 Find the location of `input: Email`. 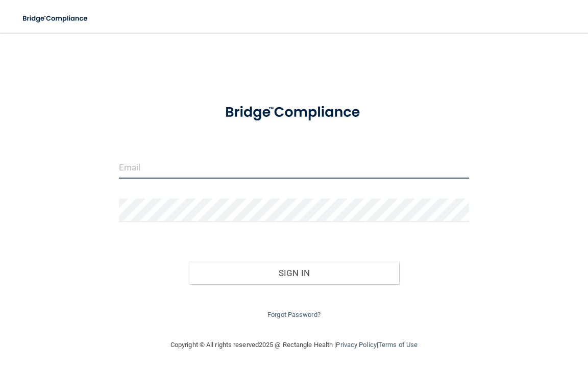

input: Email is located at coordinates (294, 167).